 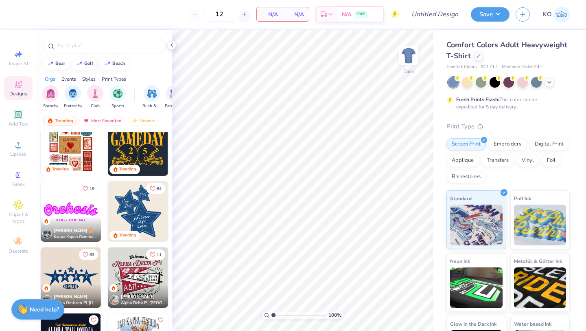 I want to click on img: Neon Ink, so click(x=476, y=287).